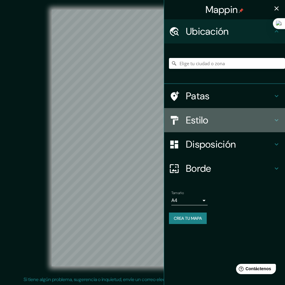 The image size is (285, 285). Describe the element at coordinates (198, 168) in the screenshot. I see `font: Borde` at that location.